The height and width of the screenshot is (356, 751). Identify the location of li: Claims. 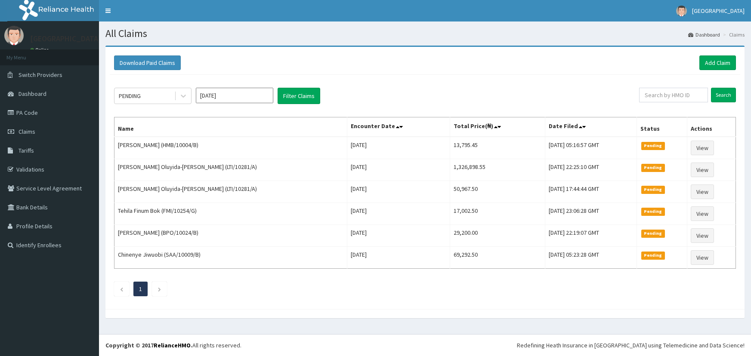
(732, 34).